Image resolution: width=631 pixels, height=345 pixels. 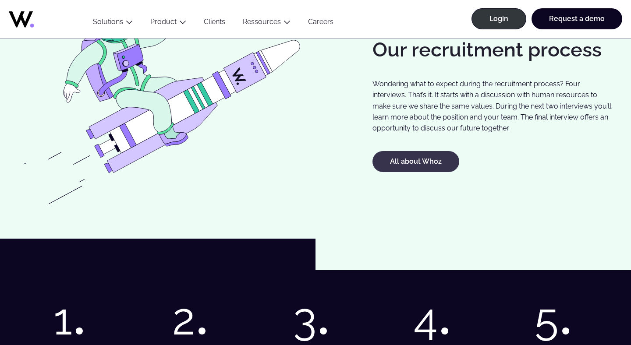 I want to click on p: 1, so click(x=68, y=319).